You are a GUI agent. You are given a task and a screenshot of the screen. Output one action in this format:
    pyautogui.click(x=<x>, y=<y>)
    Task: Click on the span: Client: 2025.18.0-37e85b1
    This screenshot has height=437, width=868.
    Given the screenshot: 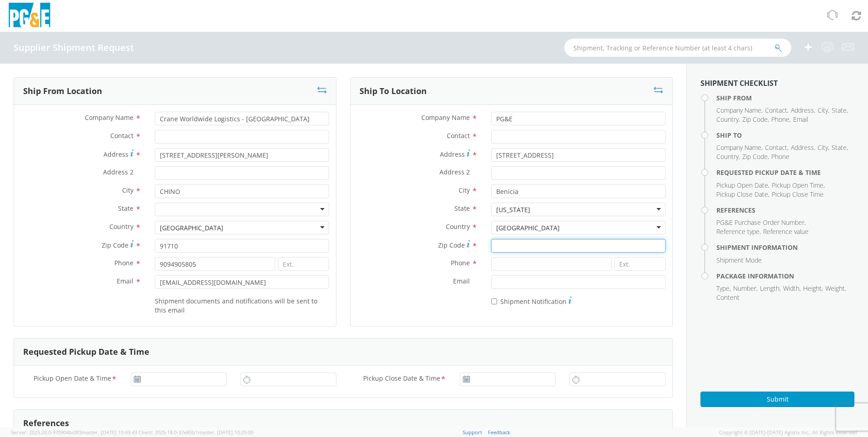 What is the action you would take?
    pyautogui.click(x=196, y=432)
    